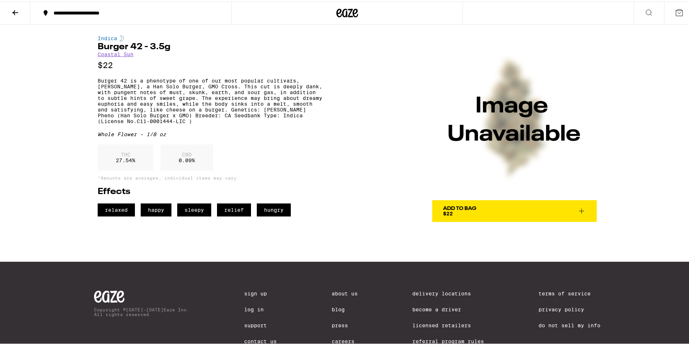  I want to click on a: Log In, so click(260, 308).